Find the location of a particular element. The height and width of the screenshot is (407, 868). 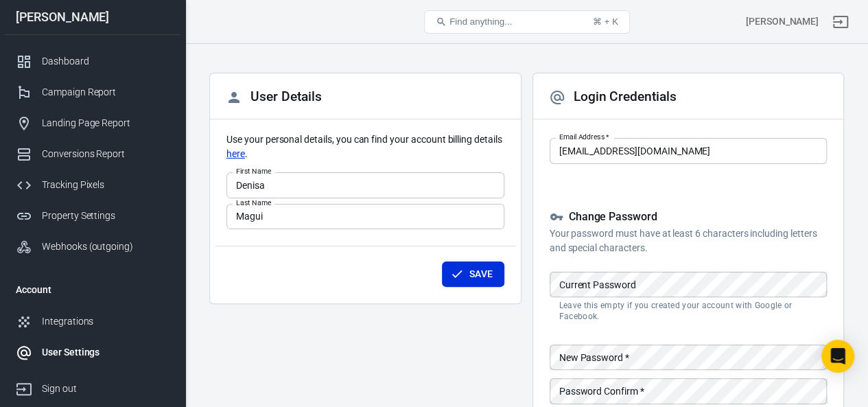

a: Tracking Pixels is located at coordinates (93, 185).